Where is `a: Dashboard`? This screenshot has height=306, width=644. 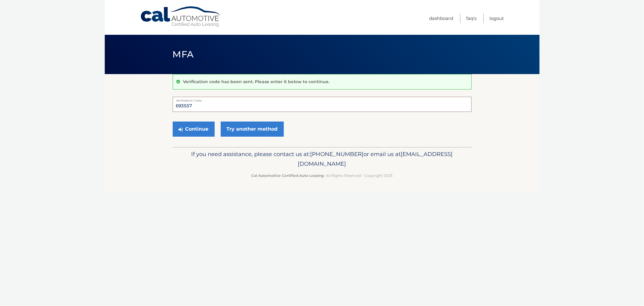
a: Dashboard is located at coordinates (442, 18).